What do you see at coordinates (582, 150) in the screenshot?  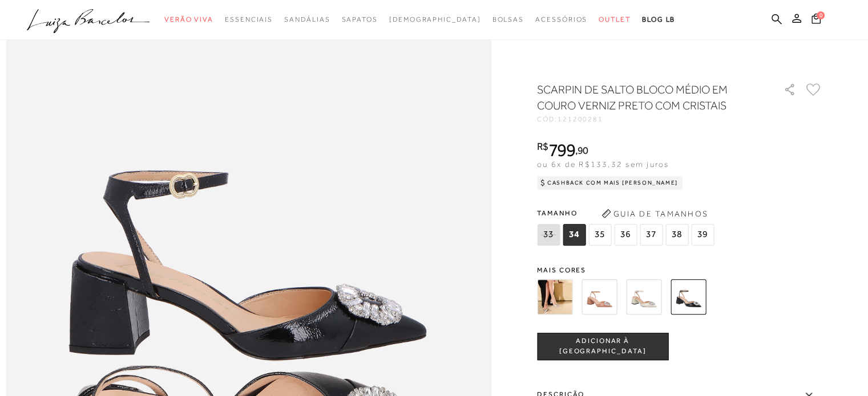 I see `span: 90` at bounding box center [582, 150].